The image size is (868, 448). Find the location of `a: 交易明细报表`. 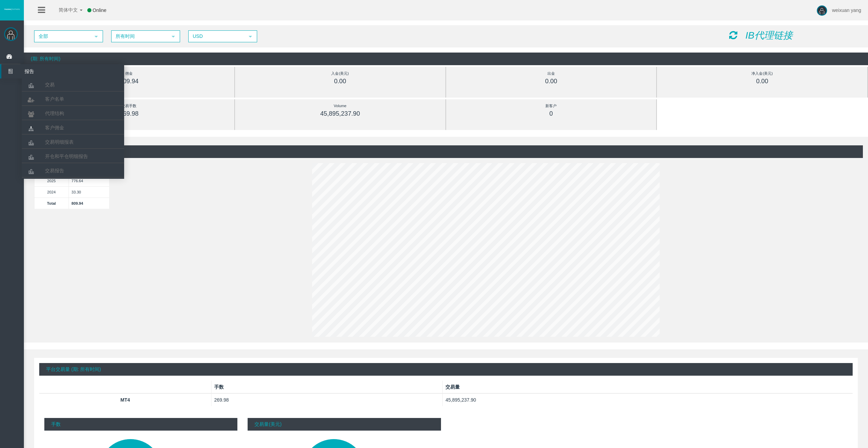

a: 交易明细报表 is located at coordinates (73, 142).